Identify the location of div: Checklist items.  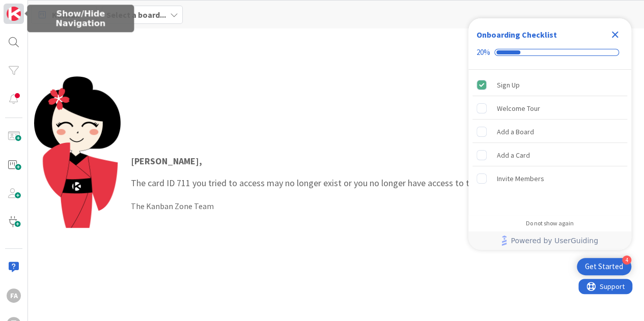
(550, 141).